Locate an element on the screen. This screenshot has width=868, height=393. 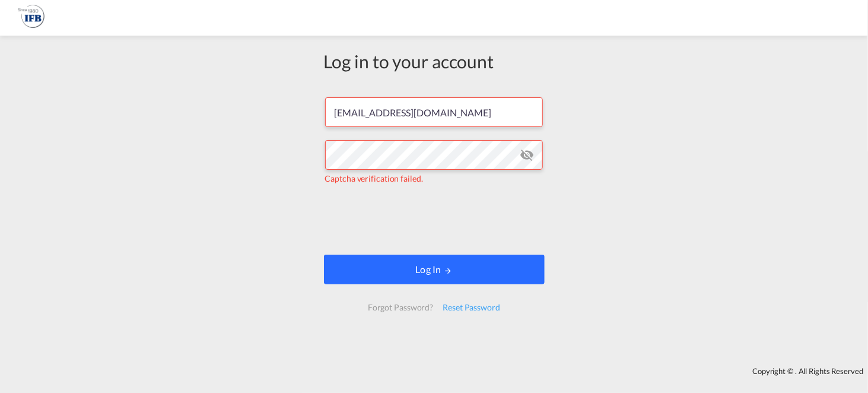
span: Captcha verification failed. is located at coordinates (374, 178).